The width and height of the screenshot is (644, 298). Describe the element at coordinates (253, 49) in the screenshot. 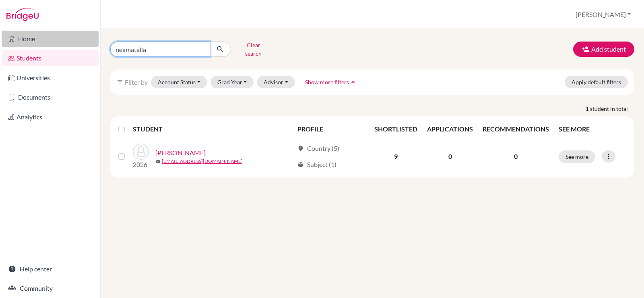

I see `button: Clear search` at that location.